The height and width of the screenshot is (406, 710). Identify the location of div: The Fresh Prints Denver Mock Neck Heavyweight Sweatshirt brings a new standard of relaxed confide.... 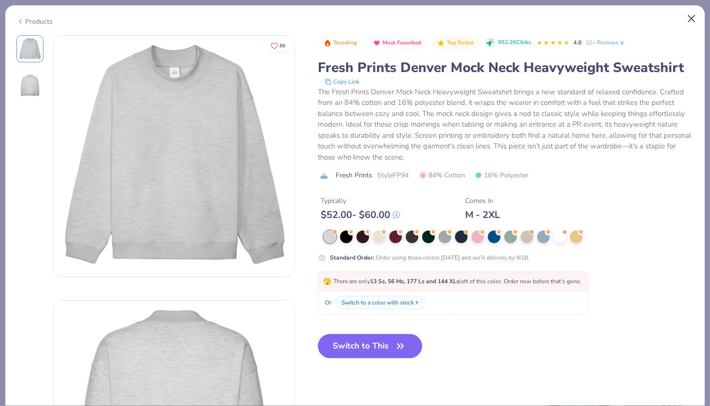
(506, 125).